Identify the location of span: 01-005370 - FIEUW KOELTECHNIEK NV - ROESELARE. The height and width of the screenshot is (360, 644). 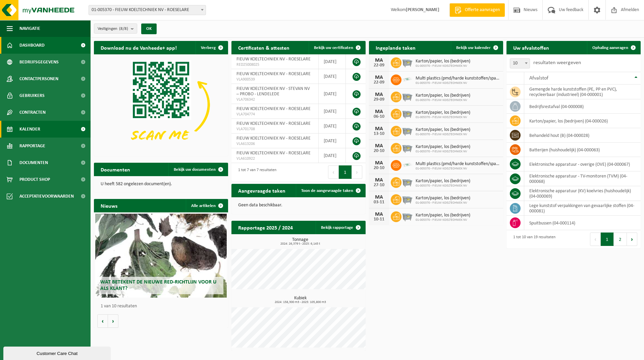
(147, 10).